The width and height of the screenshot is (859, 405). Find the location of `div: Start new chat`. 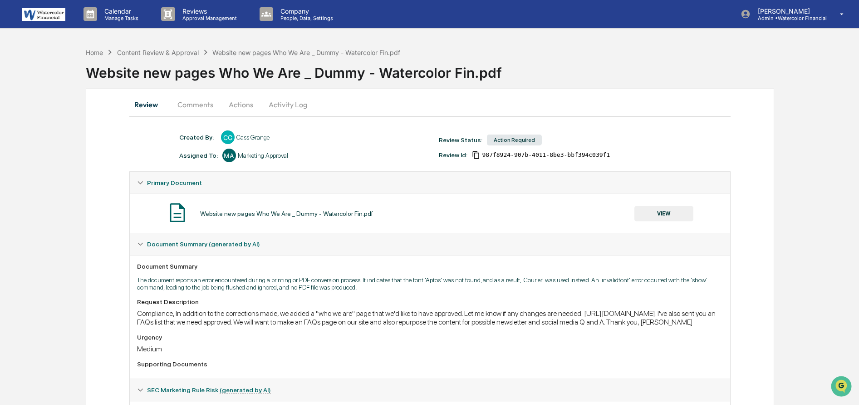

div: Start new chat is located at coordinates (90, 74).